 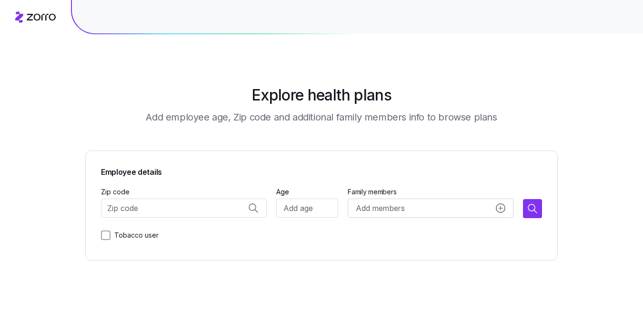 I want to click on svg: add icon, so click(x=500, y=208).